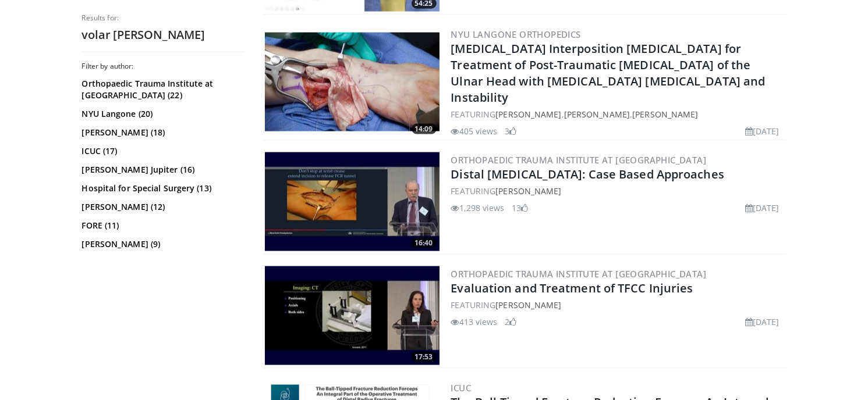 The height and width of the screenshot is (400, 868). What do you see at coordinates (424, 129) in the screenshot?
I see `span: 14:09` at bounding box center [424, 129].